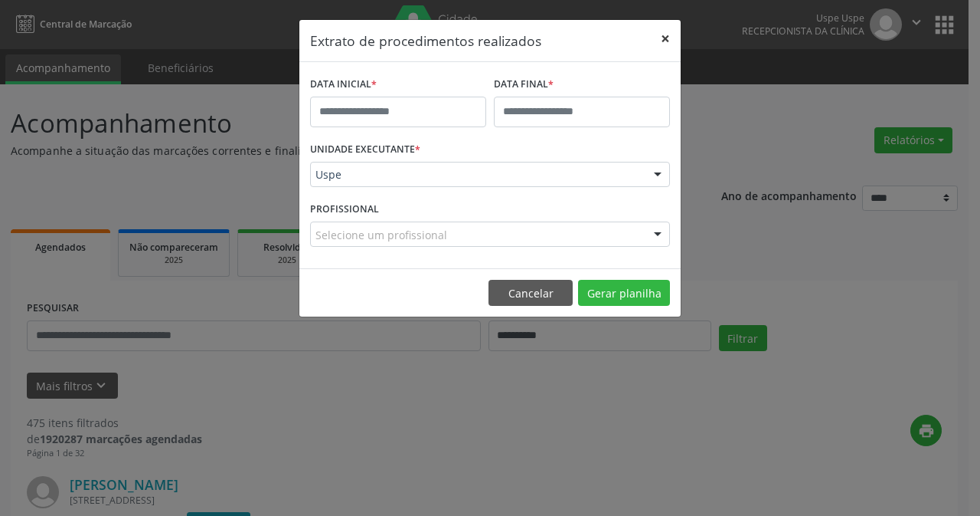 This screenshot has height=516, width=980. What do you see at coordinates (344, 209) in the screenshot?
I see `label: PROFISSIONAL` at bounding box center [344, 209].